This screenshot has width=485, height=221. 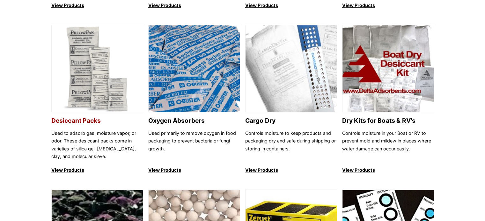 I want to click on img: Desiccant Packs, so click(x=97, y=69).